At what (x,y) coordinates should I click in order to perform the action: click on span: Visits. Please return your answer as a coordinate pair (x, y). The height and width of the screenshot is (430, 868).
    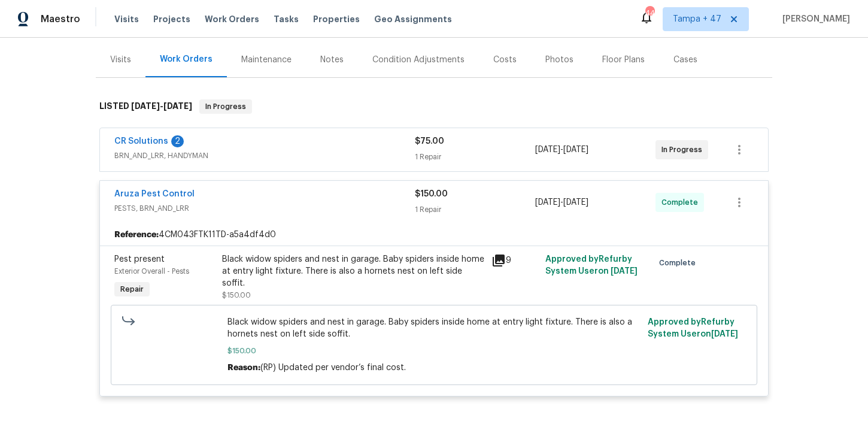
    Looking at the image, I should click on (126, 19).